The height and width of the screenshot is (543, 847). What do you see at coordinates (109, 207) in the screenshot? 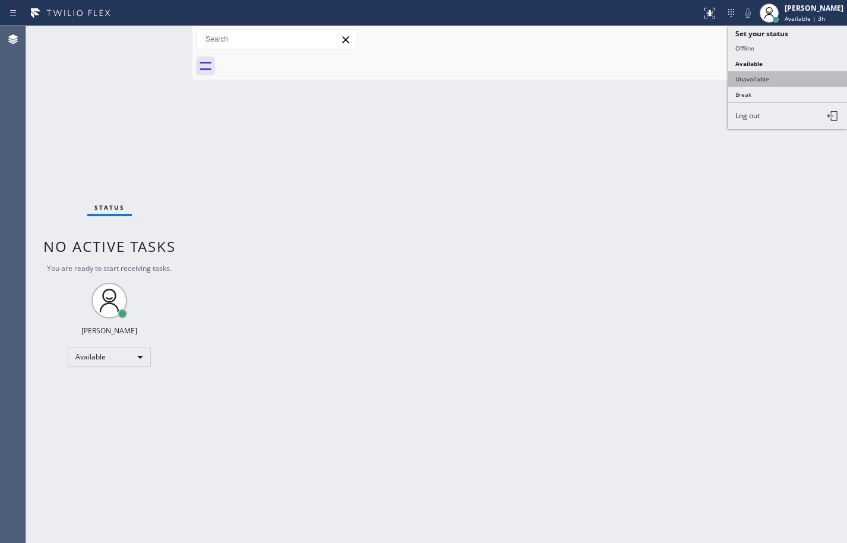
I see `span: Status` at bounding box center [109, 207].